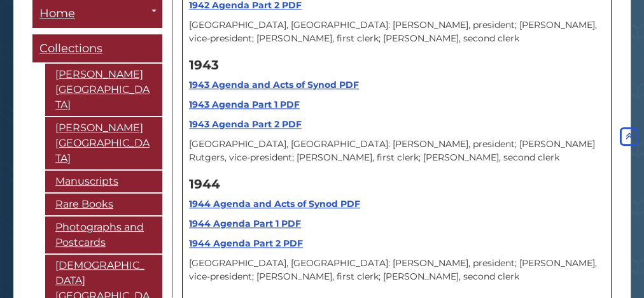 This screenshot has width=644, height=298. I want to click on strong: 1943 Agenda Part 1 PDF, so click(244, 105).